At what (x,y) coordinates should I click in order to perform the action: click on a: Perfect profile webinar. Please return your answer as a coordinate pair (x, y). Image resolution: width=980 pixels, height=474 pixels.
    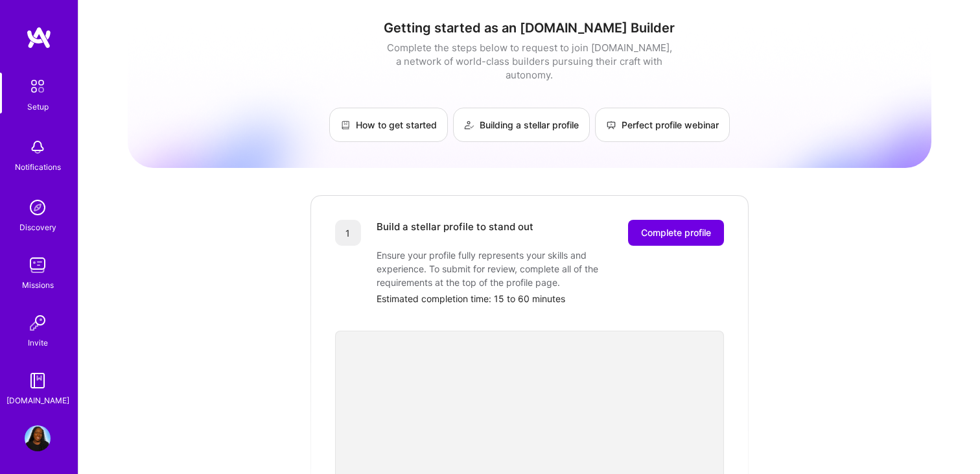
    Looking at the image, I should click on (662, 125).